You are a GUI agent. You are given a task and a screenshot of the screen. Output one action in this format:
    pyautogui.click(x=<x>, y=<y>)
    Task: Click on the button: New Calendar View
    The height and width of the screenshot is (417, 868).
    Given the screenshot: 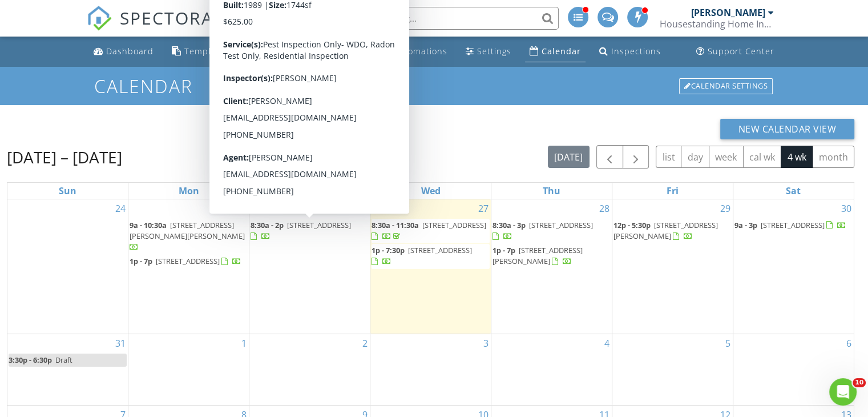 What is the action you would take?
    pyautogui.click(x=788, y=129)
    